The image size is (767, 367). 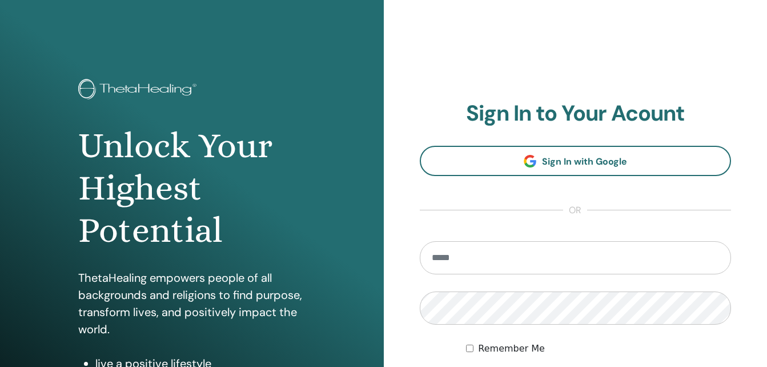 What do you see at coordinates (599, 349) in the screenshot?
I see `div: Keep me authenticated indefinitely or until I manually logout` at bounding box center [599, 349].